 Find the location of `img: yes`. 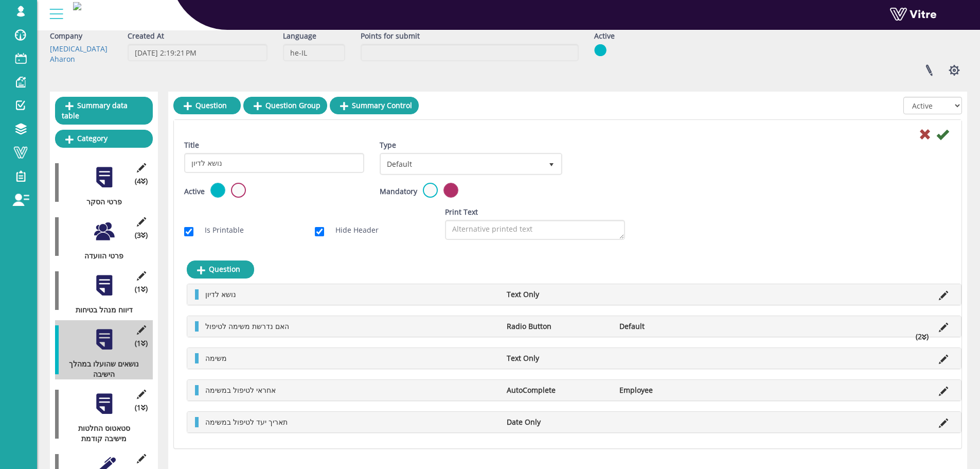

img: yes is located at coordinates (601, 50).